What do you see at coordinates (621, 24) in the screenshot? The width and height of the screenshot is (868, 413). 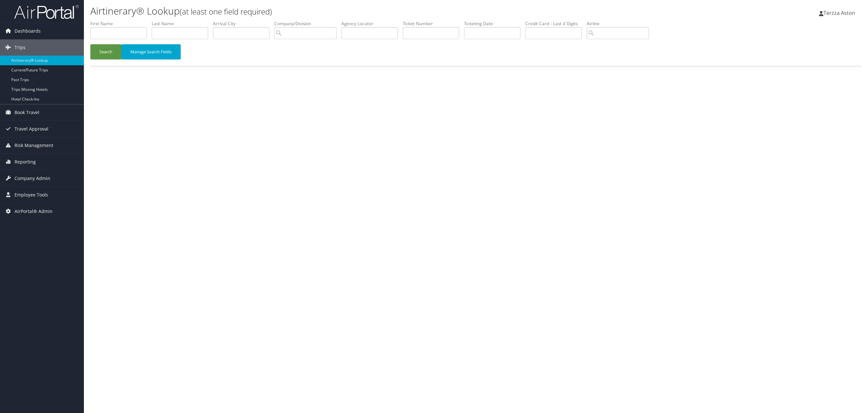 I see `label: Airline` at bounding box center [621, 24].